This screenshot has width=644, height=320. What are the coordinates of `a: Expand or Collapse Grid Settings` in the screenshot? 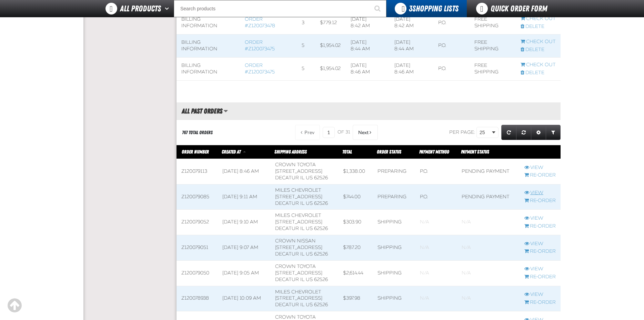 It's located at (539, 132).